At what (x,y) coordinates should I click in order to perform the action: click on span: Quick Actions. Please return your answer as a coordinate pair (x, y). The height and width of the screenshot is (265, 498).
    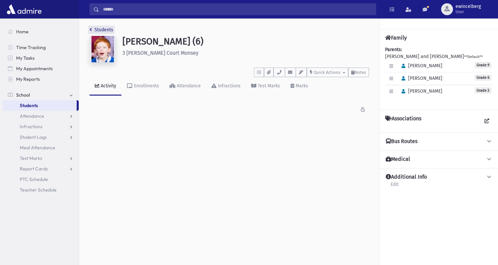
    Looking at the image, I should click on (327, 72).